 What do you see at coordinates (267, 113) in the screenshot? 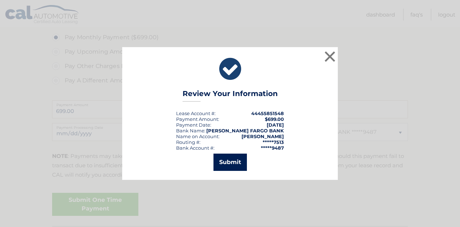
I see `strong: 44455851548` at bounding box center [267, 113].